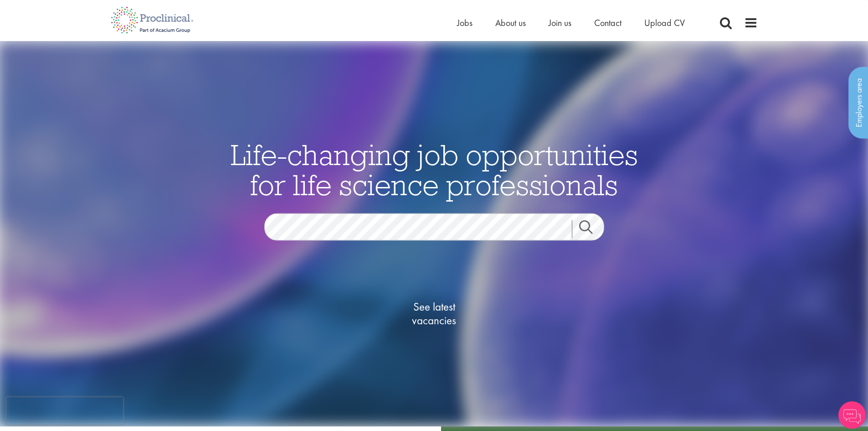 The width and height of the screenshot is (868, 431). I want to click on a: Contact, so click(608, 23).